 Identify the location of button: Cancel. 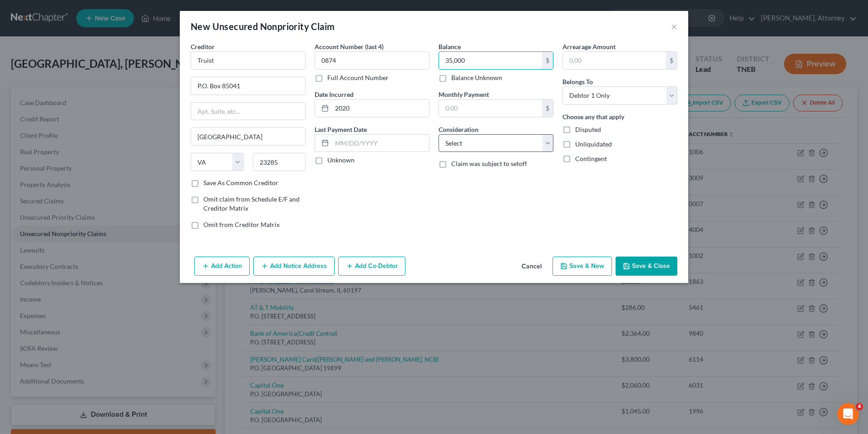
(532, 266).